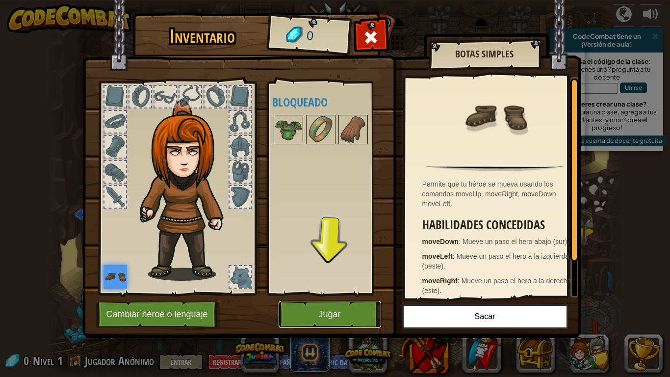 Image resolution: width=670 pixels, height=377 pixels. What do you see at coordinates (498, 194) in the screenshot?
I see `div: Permite que tu héroe se mueva usando los comandos moveUp, moveRight, moveDown, moveLeft.` at bounding box center [498, 194].